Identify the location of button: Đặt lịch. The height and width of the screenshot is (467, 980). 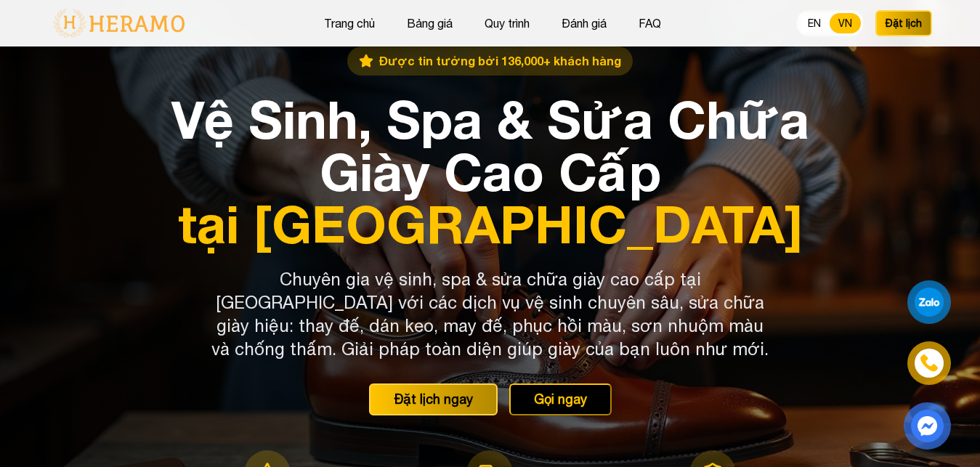
(904, 23).